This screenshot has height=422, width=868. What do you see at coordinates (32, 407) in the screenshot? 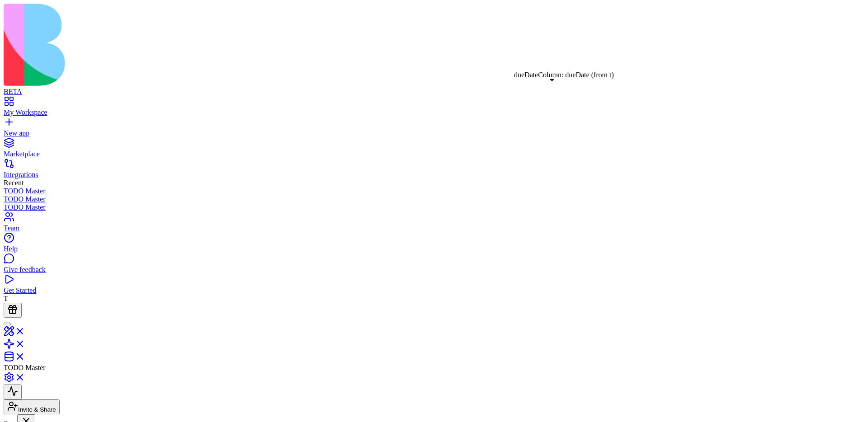
I see `button: Invite & Share` at bounding box center [32, 407].